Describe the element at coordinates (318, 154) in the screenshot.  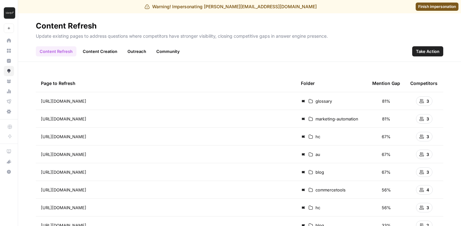
I see `span: au` at that location.